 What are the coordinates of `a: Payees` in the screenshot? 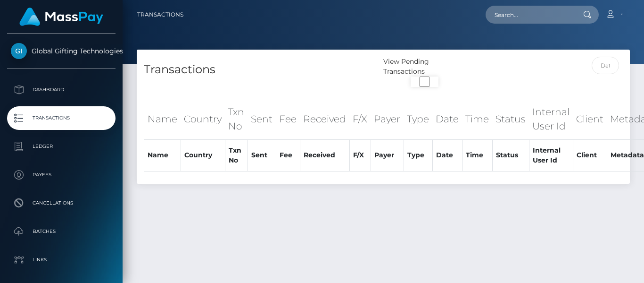 It's located at (61, 175).